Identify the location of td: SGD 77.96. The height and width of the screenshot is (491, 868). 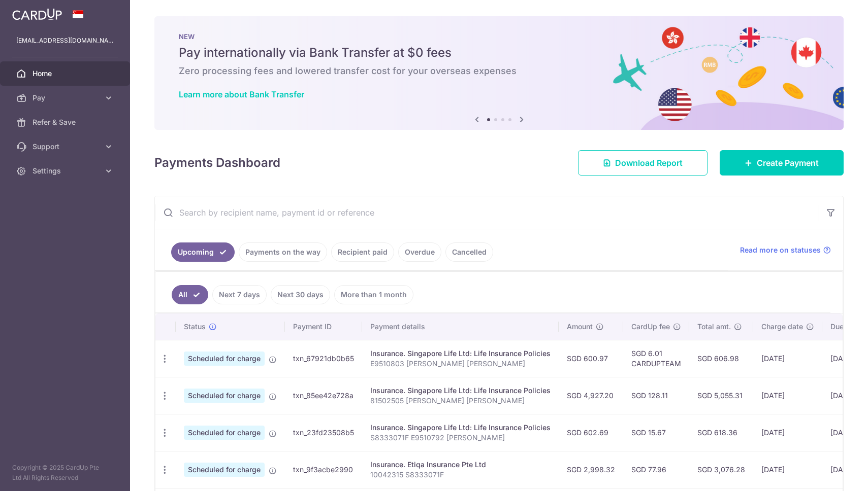
(656, 469).